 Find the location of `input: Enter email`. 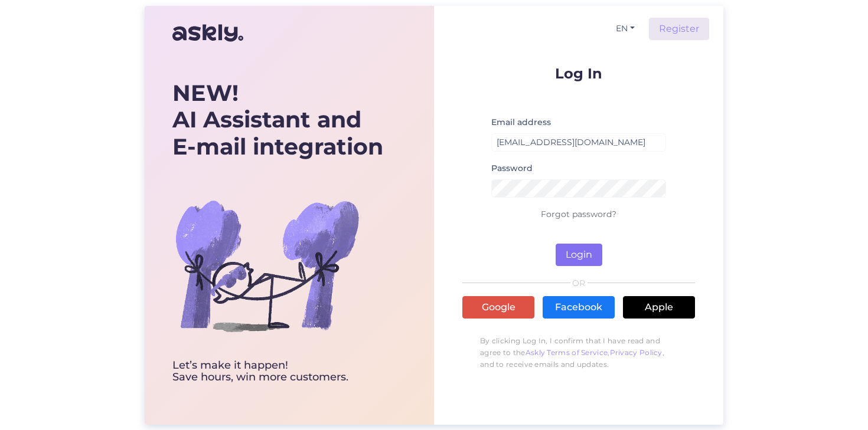

input: Enter email is located at coordinates (579, 143).